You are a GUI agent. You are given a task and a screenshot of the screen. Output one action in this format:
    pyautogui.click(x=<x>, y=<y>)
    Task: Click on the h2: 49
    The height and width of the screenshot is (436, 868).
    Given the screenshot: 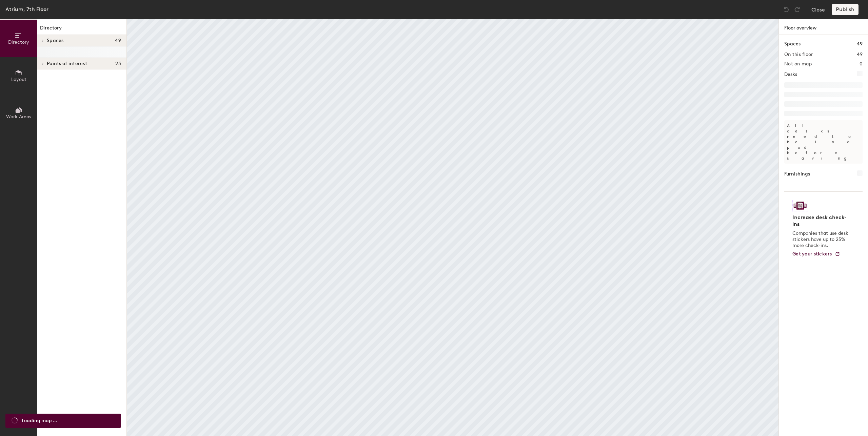 What is the action you would take?
    pyautogui.click(x=859, y=54)
    